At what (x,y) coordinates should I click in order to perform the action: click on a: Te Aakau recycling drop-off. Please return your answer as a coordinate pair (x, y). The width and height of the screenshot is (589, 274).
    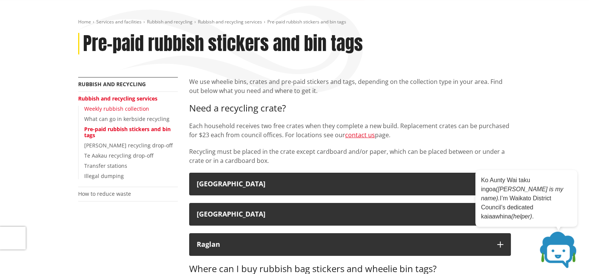
    Looking at the image, I should click on (119, 155).